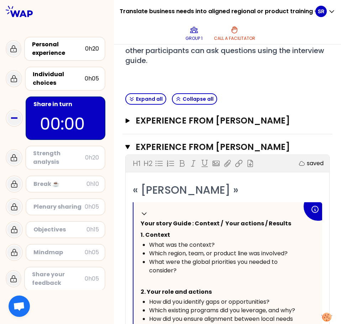 The image size is (341, 324). I want to click on div: 0h15, so click(92, 229).